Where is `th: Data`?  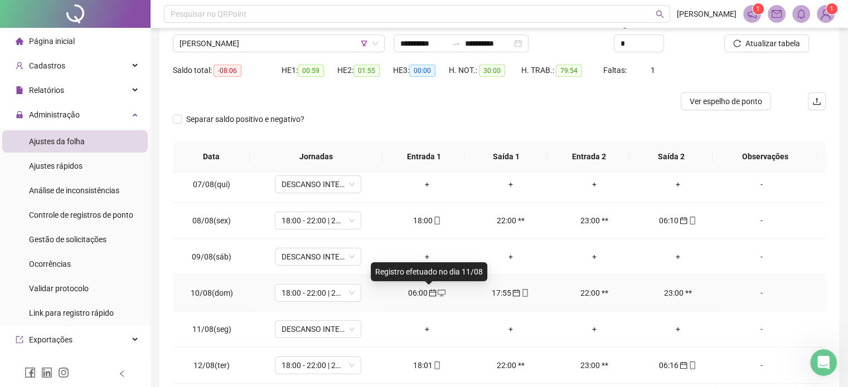
th: Data is located at coordinates (211, 157).